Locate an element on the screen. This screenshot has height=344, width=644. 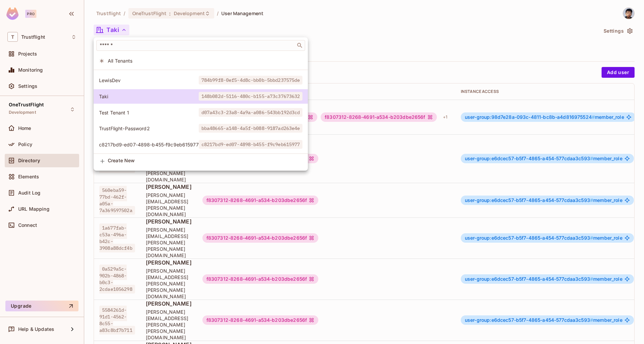
div: Show only users with a role in this tenant: TrustFlight-Password2 is located at coordinates (201, 128).